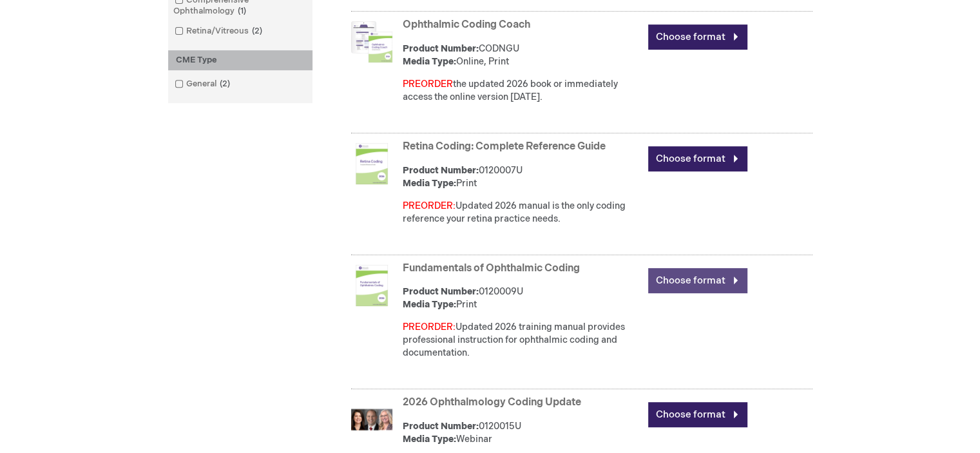  Describe the element at coordinates (522, 56) in the screenshot. I see `div: CODNGU Online, Print` at that location.